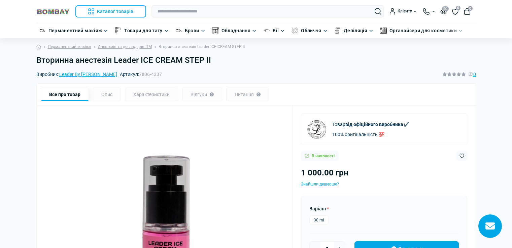 The image size is (512, 248). I want to click on img: Обличчя, so click(295, 31).